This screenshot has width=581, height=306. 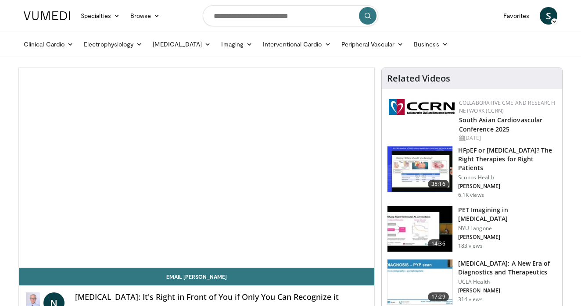 What do you see at coordinates (420, 283) in the screenshot?
I see `img: 3a61ed57-80ed-4134-89e2-85aa32d7d692.150x105_q85_crop-smart_upscale.jpg` at bounding box center [420, 283].